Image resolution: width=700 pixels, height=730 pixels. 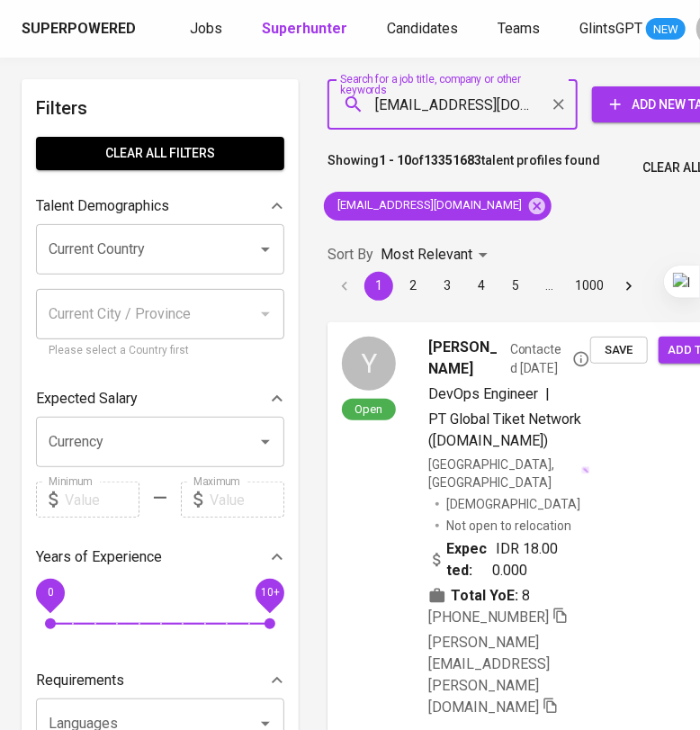 I want to click on p: Talent Demographics, so click(x=103, y=206).